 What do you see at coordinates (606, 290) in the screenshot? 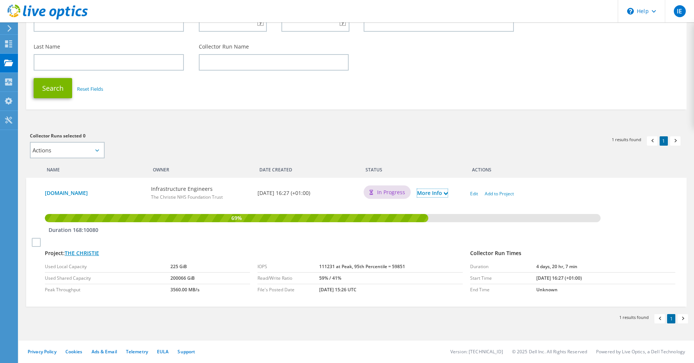
I see `td: Unknown` at bounding box center [606, 290].